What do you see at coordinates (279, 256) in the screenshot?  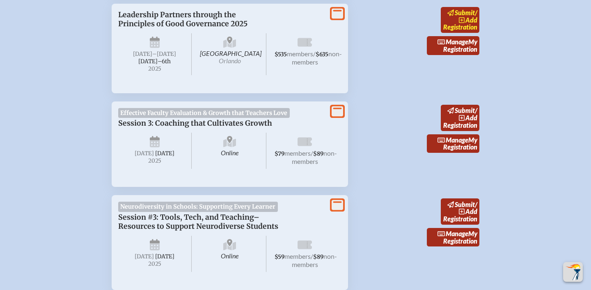 I see `span: $59` at bounding box center [279, 256].